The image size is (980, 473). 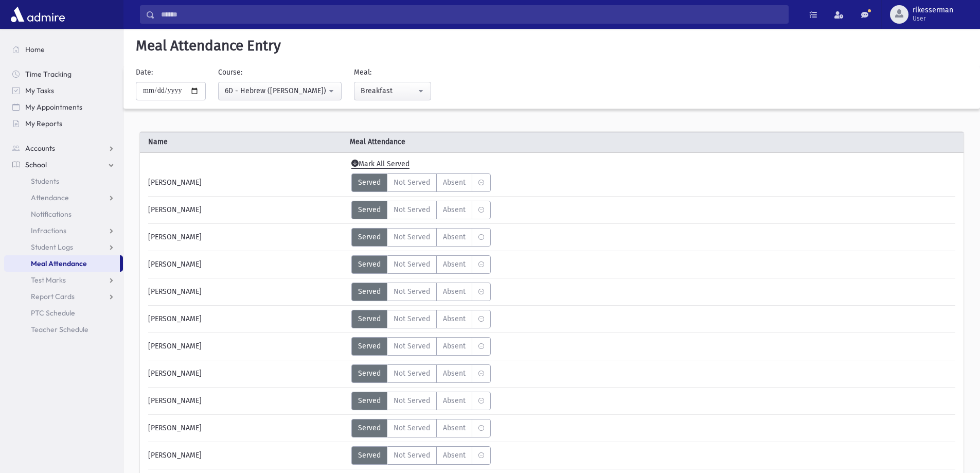 I want to click on span: Infractions, so click(x=48, y=230).